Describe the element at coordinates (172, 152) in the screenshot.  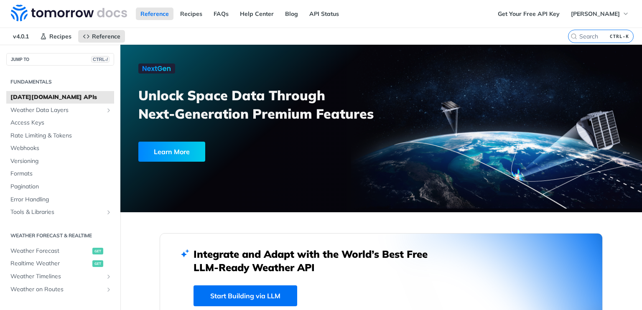
I see `div: Learn More` at that location.